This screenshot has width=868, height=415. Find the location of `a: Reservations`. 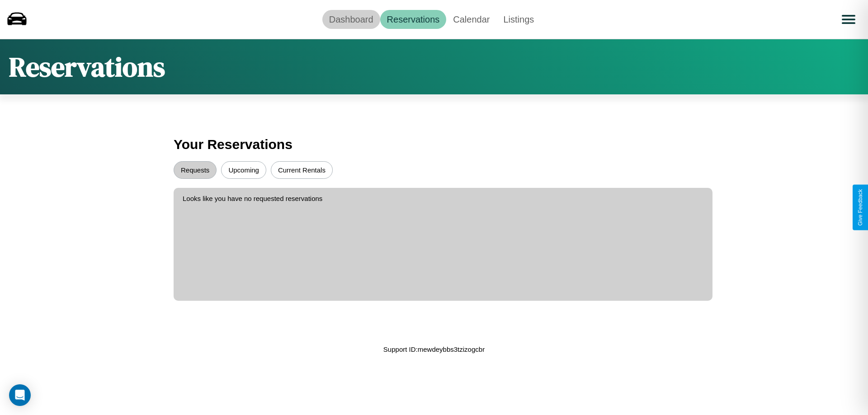

a: Reservations is located at coordinates (413, 19).